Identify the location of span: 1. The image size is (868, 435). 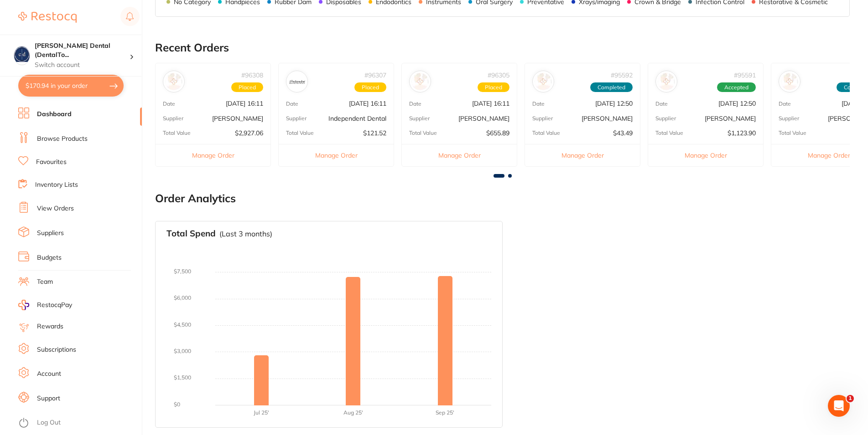
(850, 399).